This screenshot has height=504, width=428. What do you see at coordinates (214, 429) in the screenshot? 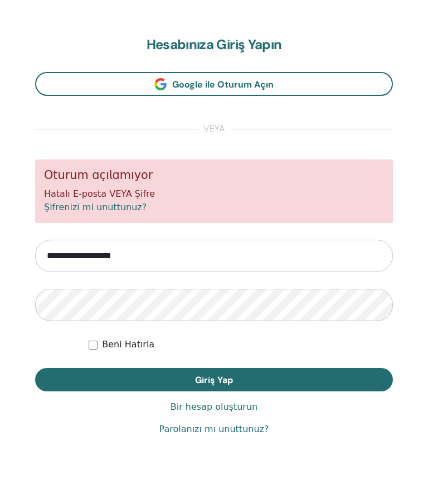
I see `a: Parolanızı mı unuttunuz?` at bounding box center [214, 429].